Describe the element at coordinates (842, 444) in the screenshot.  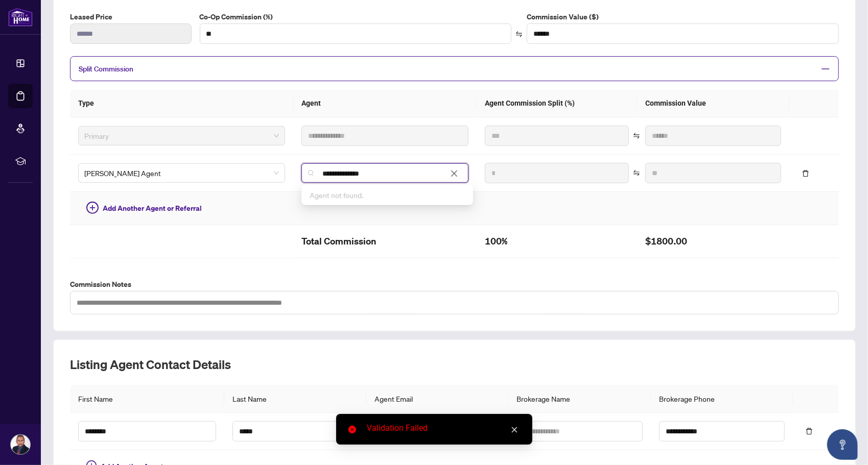
I see `button: Open asap` at that location.